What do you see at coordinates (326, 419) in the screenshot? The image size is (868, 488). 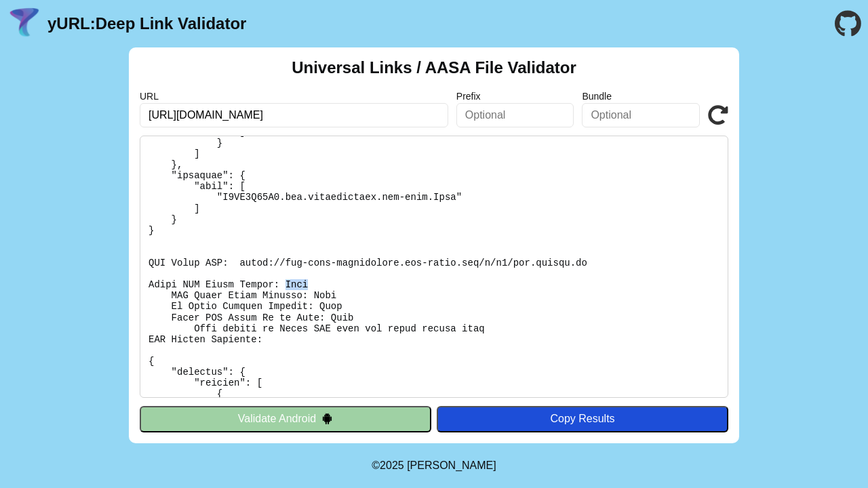 I see `img: droidIcon.svg` at bounding box center [326, 419].